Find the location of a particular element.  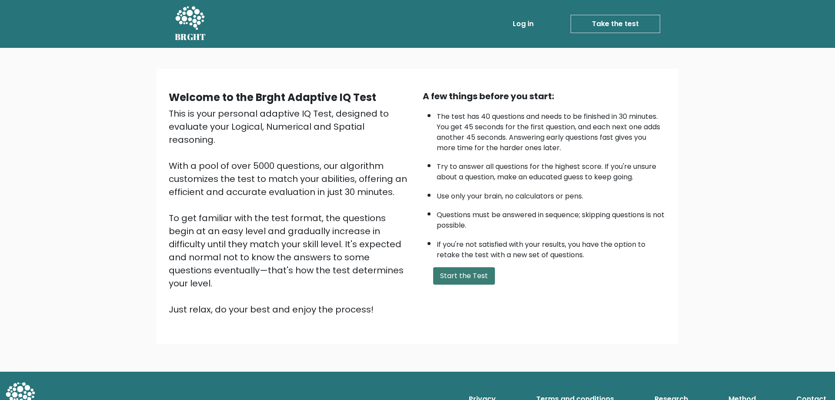

li: The test has 40 questions and needs to be finished in 30 minutes. You get 45 seconds for the firs... is located at coordinates (552, 130).